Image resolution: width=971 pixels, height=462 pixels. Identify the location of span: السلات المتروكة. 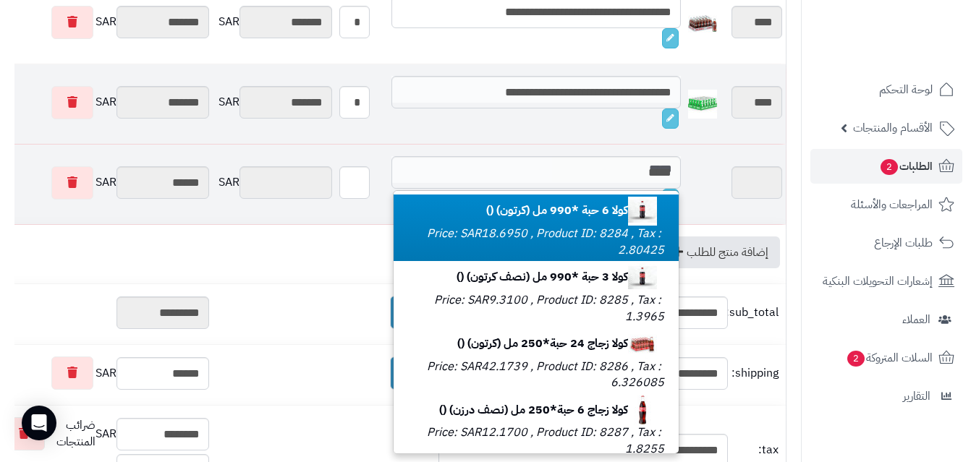
(889, 358).